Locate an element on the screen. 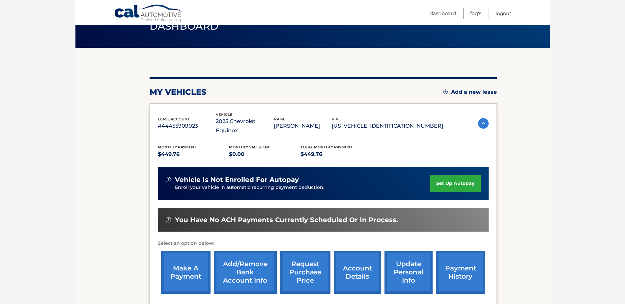 This screenshot has width=625, height=304. a: set up autopay is located at coordinates (455, 183).